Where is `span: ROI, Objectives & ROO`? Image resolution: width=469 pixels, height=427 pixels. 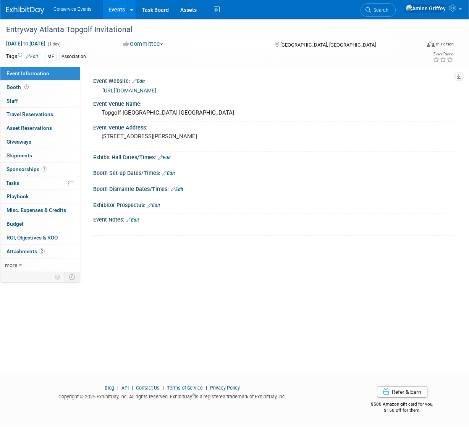 span: ROI, Objectives & ROO is located at coordinates (32, 238).